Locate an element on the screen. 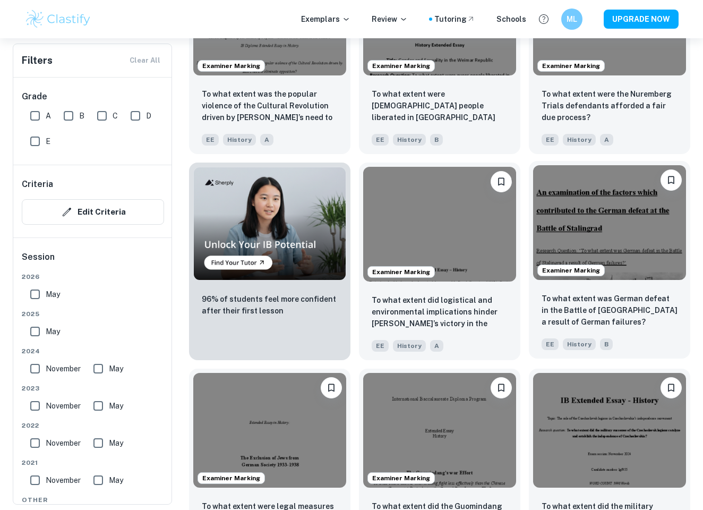 The image size is (703, 510). span: 2021 is located at coordinates (93, 462).